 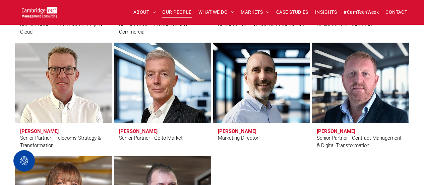 I want to click on div: Senior Partner - Telecoms Strategy & Transformation, so click(x=64, y=142).